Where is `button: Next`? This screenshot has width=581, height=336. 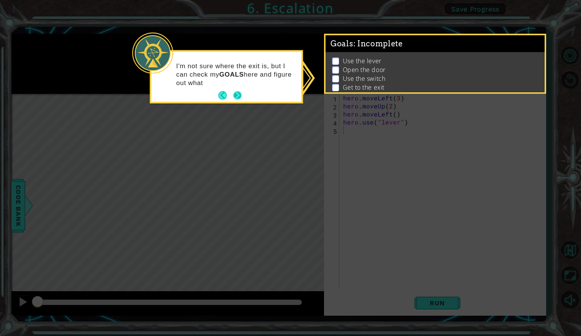
button: Next is located at coordinates (237, 95).